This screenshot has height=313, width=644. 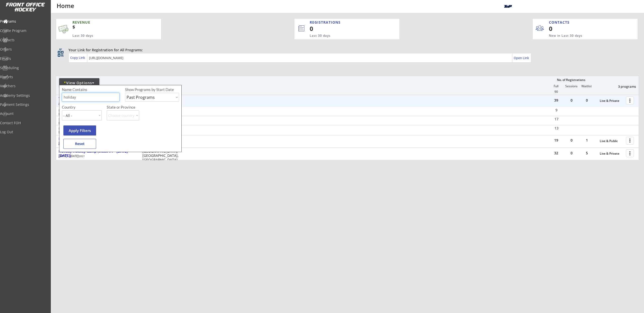 What do you see at coordinates (521, 58) in the screenshot?
I see `a: Open Link` at bounding box center [521, 58].